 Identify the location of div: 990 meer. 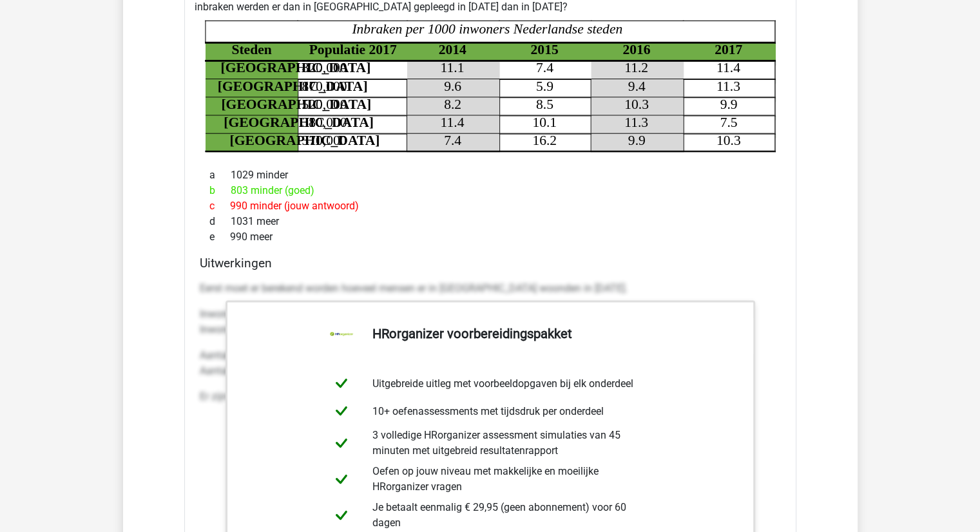
(490, 237).